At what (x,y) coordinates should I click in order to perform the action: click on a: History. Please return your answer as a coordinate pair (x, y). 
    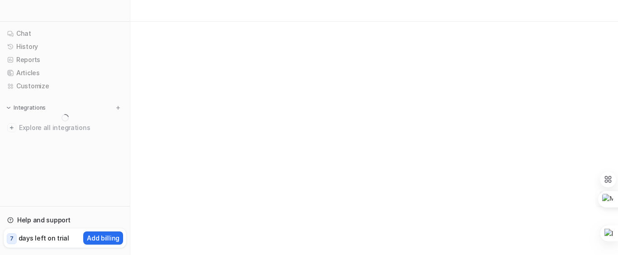
    Looking at the image, I should click on (65, 47).